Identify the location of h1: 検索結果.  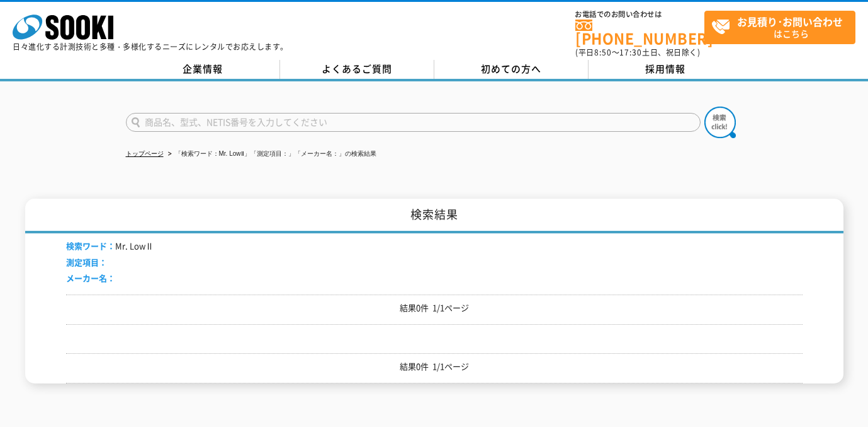
(434, 216).